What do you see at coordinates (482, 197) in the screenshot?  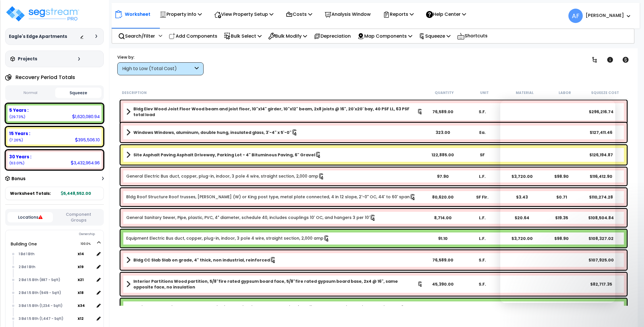 I see `div: SF Flr.` at bounding box center [482, 197].